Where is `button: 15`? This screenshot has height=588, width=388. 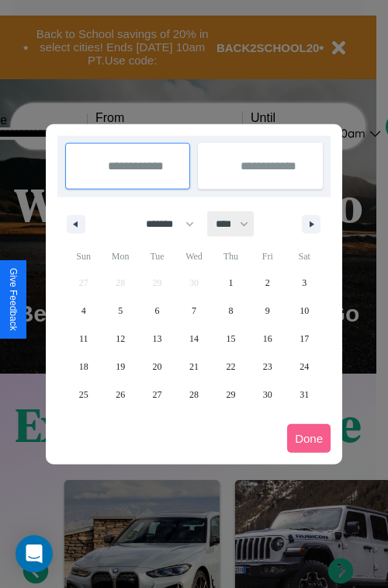
button: 15 is located at coordinates (231, 339).